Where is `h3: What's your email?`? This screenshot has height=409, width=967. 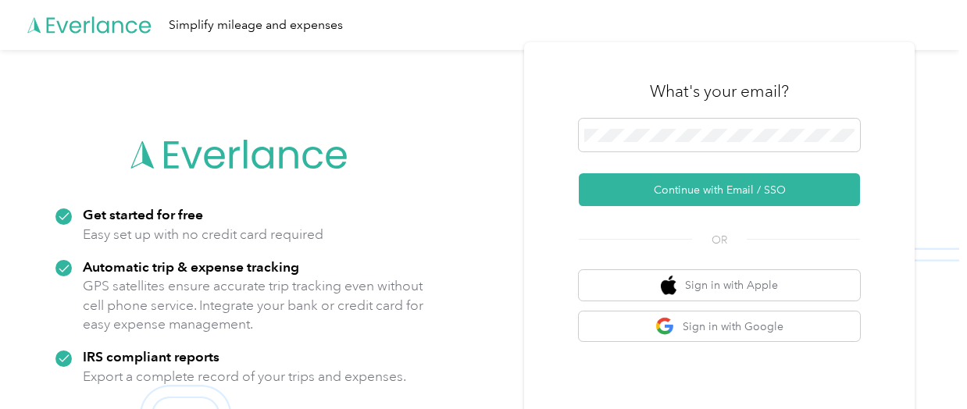 h3: What's your email? is located at coordinates (719, 91).